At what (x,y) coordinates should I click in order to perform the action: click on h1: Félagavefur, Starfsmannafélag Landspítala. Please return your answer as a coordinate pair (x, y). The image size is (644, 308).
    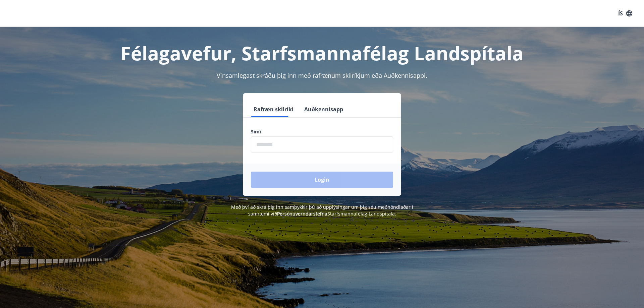
    Looking at the image, I should click on (322, 53).